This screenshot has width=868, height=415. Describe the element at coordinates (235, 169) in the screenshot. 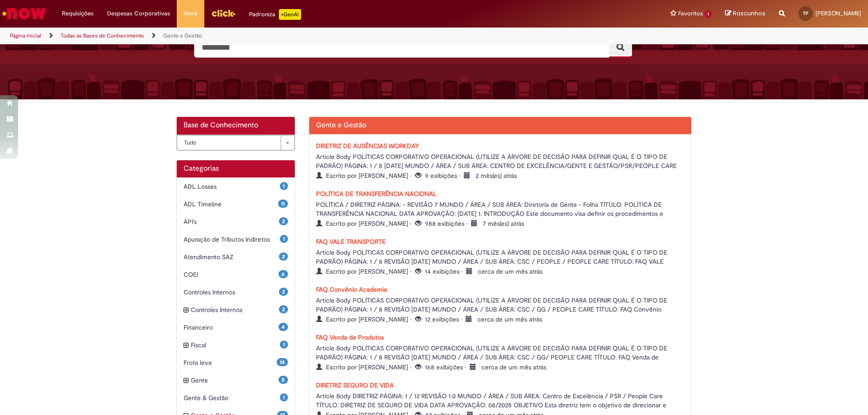

I see `h1: Categorias` at that location.